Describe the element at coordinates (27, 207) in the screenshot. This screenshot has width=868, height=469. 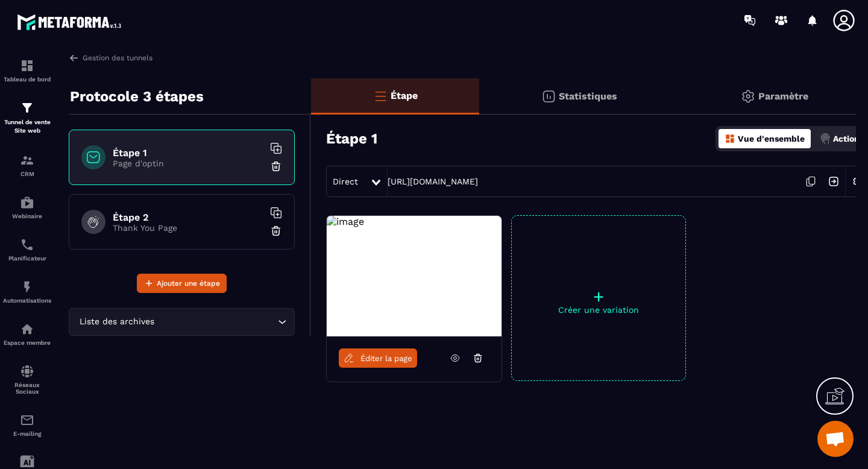
I see `a: automationsautomationsWebinaire` at that location.